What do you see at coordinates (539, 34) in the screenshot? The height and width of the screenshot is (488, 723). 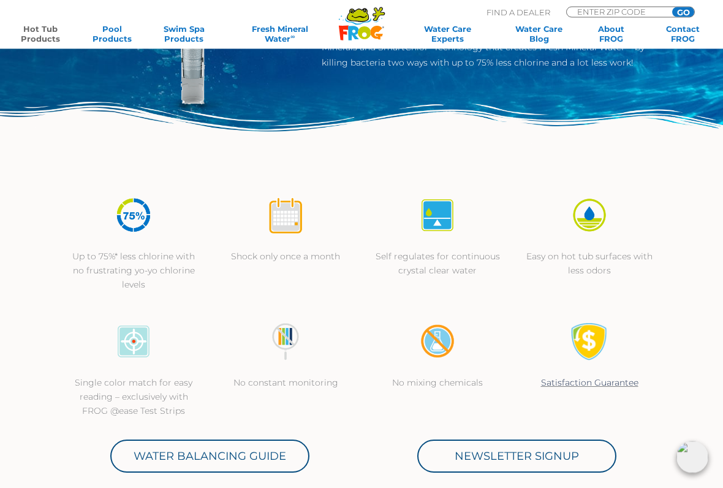 I see `a: Water CareBlog` at bounding box center [539, 34].